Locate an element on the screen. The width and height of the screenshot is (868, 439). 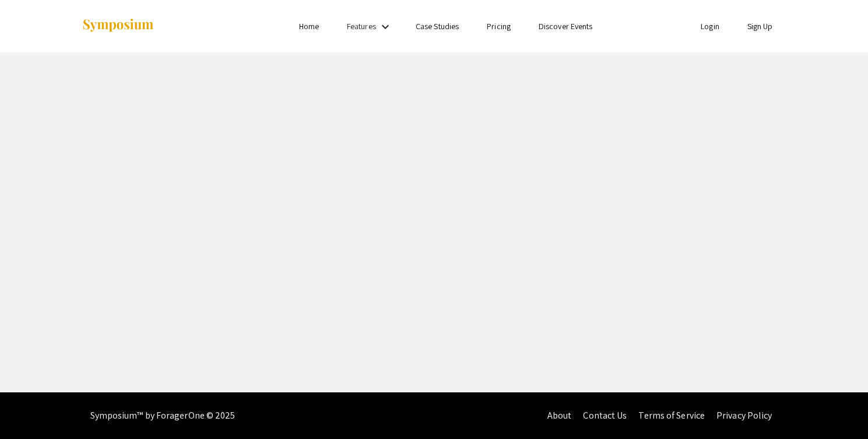
a: About is located at coordinates (560, 416).